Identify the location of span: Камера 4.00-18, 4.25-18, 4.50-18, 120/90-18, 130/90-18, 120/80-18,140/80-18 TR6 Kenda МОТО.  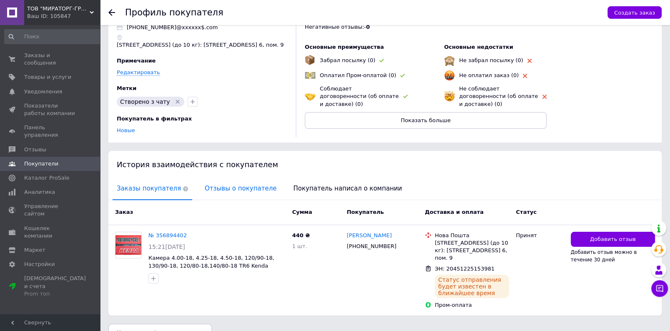
(211, 266).